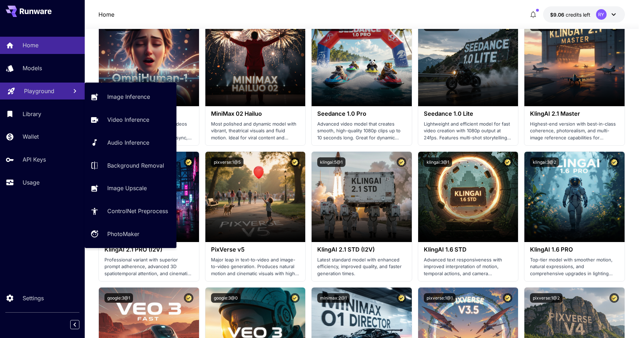 Image resolution: width=644 pixels, height=338 pixels. Describe the element at coordinates (130, 165) in the screenshot. I see `a: Background Removal` at that location.